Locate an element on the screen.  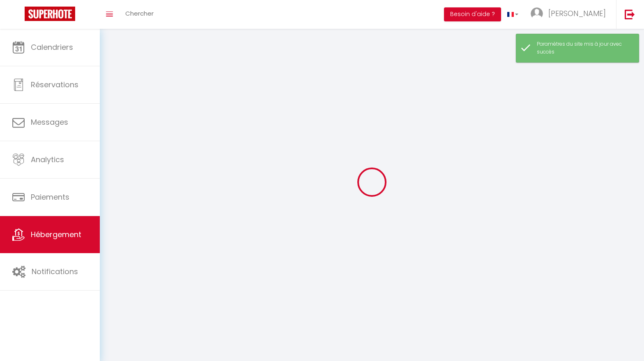
button: Besoin d'aide ? is located at coordinates (473, 15).